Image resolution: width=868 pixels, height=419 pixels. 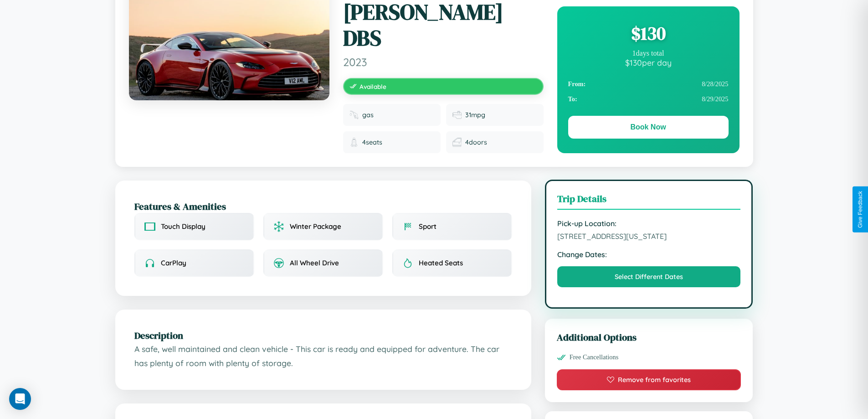 What do you see at coordinates (649, 62) in the screenshot?
I see `div: $ 130 per day` at bounding box center [649, 62].